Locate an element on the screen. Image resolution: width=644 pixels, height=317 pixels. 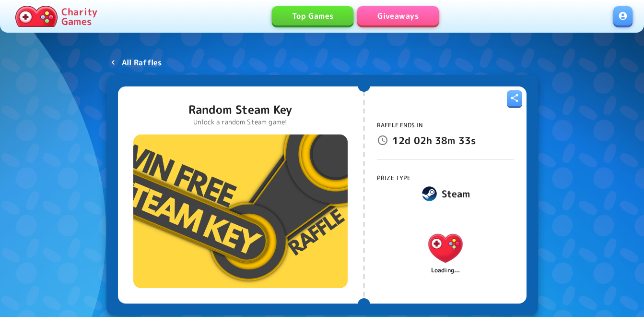
p: Charity Games is located at coordinates (79, 16).